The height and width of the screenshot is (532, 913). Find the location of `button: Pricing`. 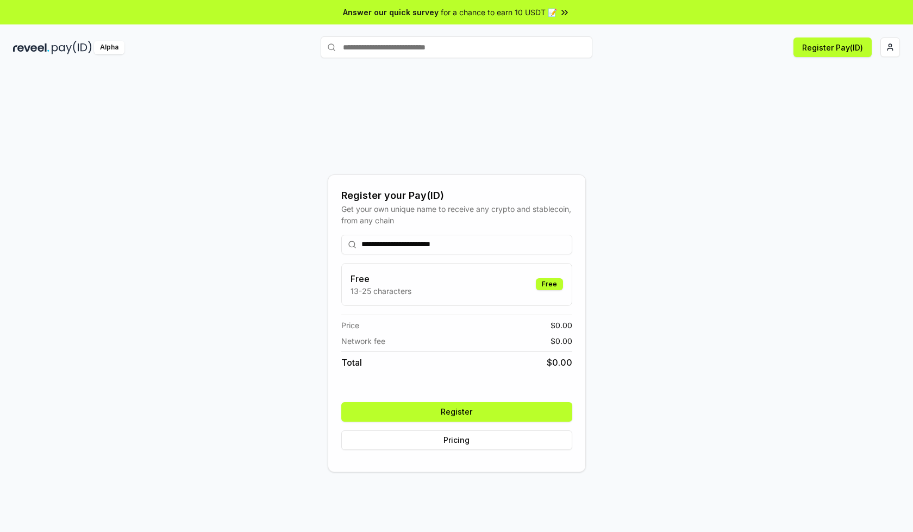

button: Pricing is located at coordinates (456, 440).